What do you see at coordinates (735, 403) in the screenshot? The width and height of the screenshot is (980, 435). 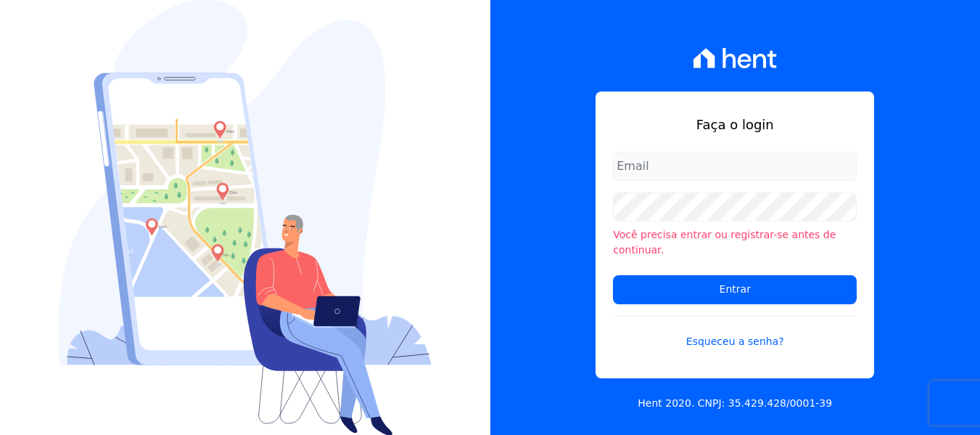 I see `p: Hent 2020. CNPJ: 35.429.428/0001-39` at bounding box center [735, 403].